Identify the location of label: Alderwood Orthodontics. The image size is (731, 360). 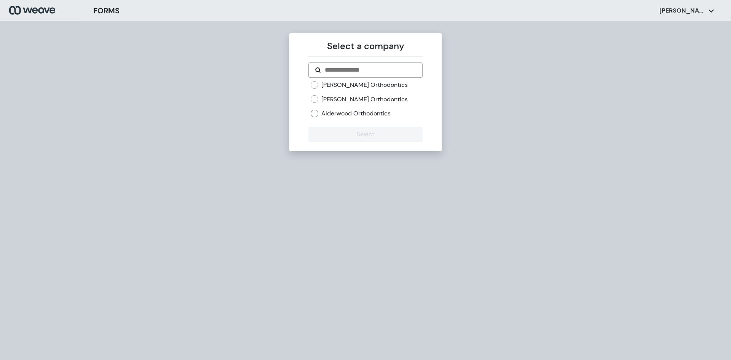
(356, 113).